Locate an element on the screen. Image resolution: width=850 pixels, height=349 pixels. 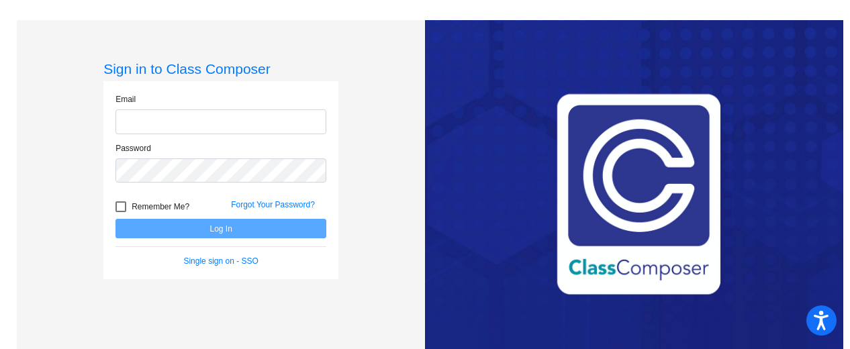
a: Forgot Your Password? is located at coordinates (273, 205).